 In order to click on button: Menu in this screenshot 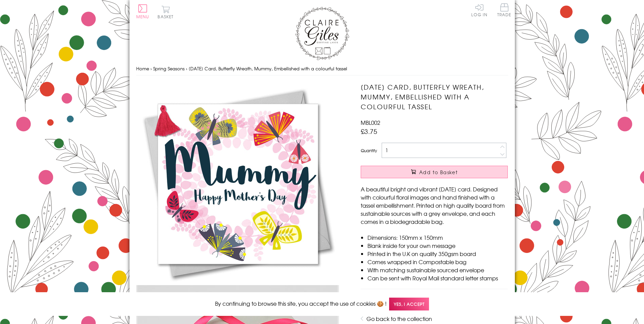, I will do `click(143, 11)`.